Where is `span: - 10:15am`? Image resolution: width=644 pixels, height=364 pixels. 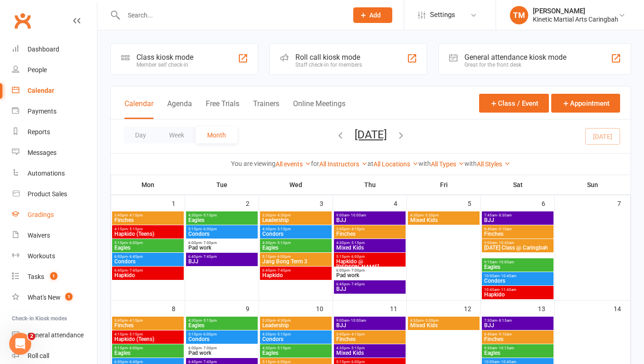
span: - 10:15am is located at coordinates (506, 348).